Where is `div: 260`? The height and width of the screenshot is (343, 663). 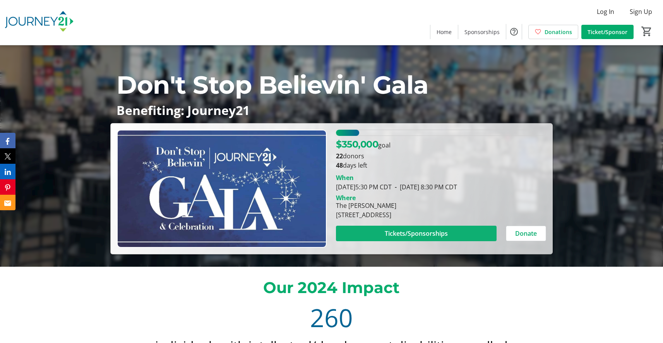 div: 260 is located at coordinates (332, 318).